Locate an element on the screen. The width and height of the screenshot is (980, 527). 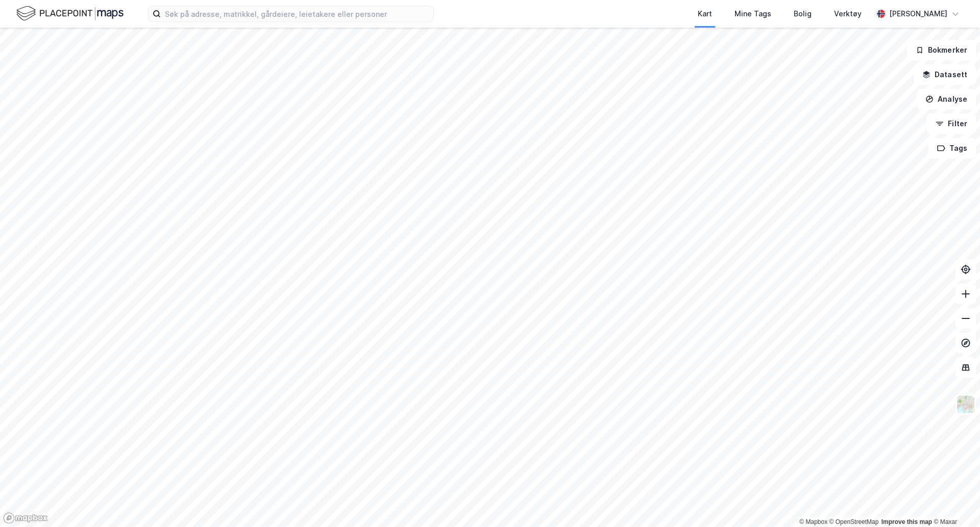
div: Kart is located at coordinates (705, 14).